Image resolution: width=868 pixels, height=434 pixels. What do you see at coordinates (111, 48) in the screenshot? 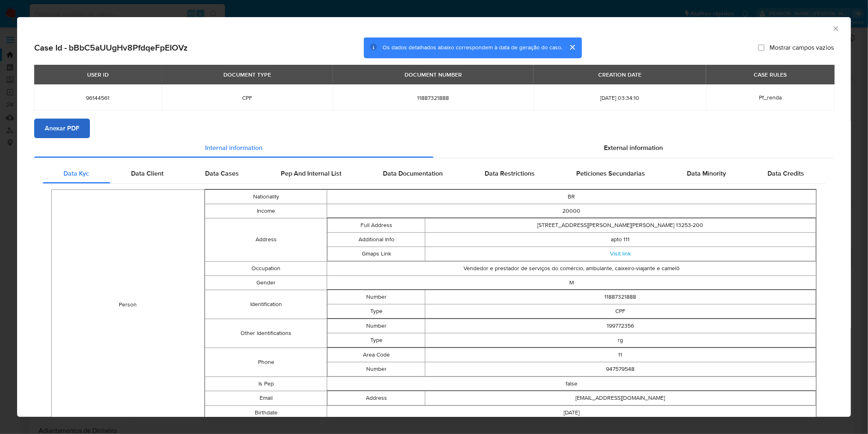
I see `h2: Case Id - bBbC5aUUgHv8PfdqeFpEIOVz` at bounding box center [111, 48].